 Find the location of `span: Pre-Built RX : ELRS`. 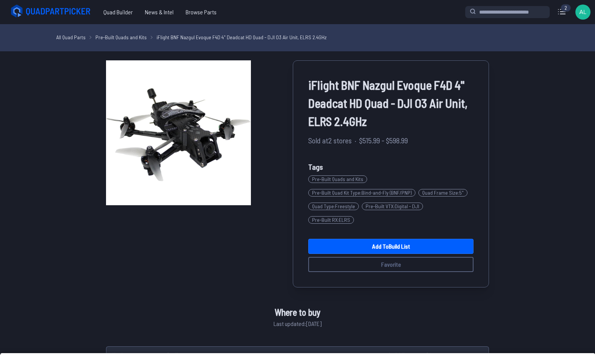

span: Pre-Built RX : ELRS is located at coordinates (331, 220).